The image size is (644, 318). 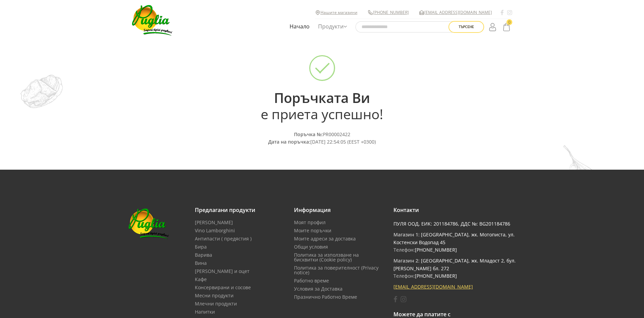 What do you see at coordinates (338, 210) in the screenshot?
I see `h3: Информация` at bounding box center [338, 210].